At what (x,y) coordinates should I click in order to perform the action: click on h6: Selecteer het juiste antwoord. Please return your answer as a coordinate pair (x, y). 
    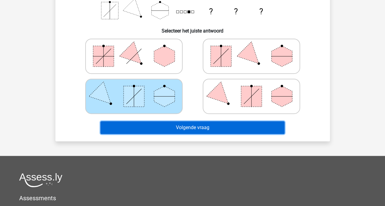
    Looking at the image, I should click on (193, 28).